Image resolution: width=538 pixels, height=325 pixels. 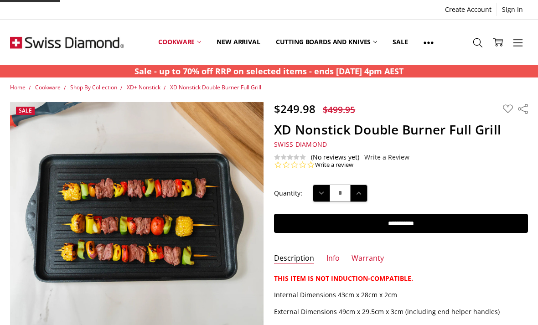 I want to click on a: XD+ Nonstick, so click(x=144, y=87).